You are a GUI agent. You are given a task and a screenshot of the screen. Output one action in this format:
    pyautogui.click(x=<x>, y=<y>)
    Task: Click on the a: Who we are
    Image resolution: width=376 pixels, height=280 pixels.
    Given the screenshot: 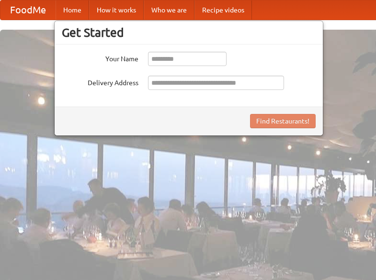 What is the action you would take?
    pyautogui.click(x=169, y=10)
    